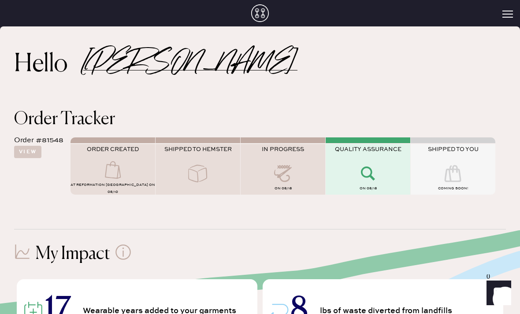 The height and width of the screenshot is (314, 520). Describe the element at coordinates (73, 254) in the screenshot. I see `h1: My Impact` at that location.